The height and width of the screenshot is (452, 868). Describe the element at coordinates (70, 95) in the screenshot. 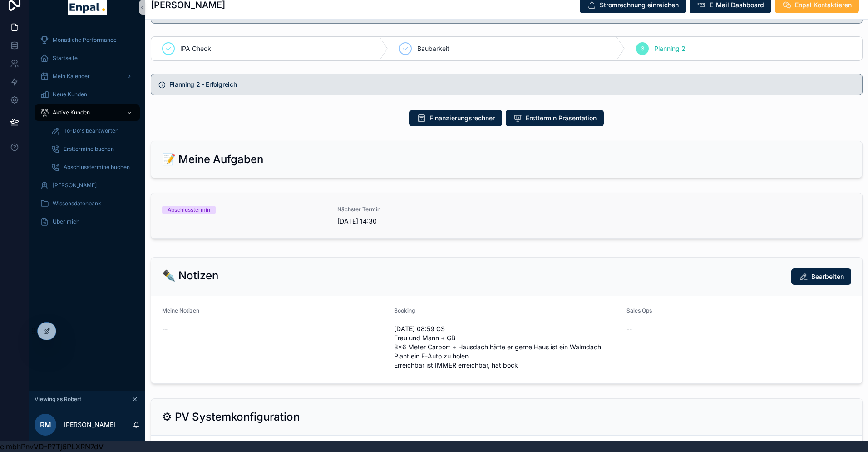

I see `span: Neue Kunden` at that location.